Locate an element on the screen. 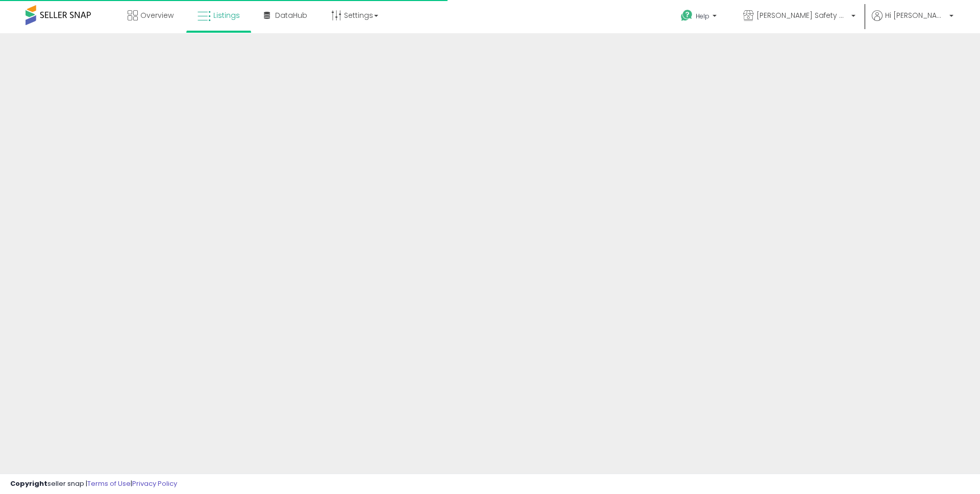  span: Help is located at coordinates (702, 16).